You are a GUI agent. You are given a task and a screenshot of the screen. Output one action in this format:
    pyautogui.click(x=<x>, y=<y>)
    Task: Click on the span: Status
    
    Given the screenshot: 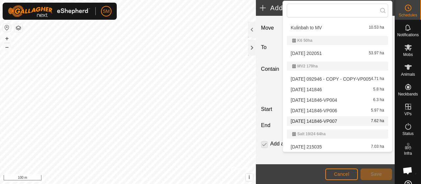 What is the action you would take?
    pyautogui.click(x=408, y=133)
    